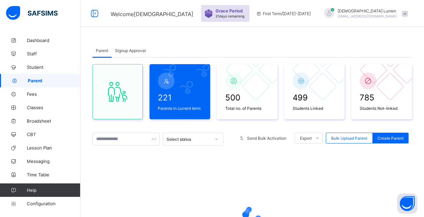  Describe the element at coordinates (247, 108) in the screenshot. I see `span: Total no. of Parents` at that location.